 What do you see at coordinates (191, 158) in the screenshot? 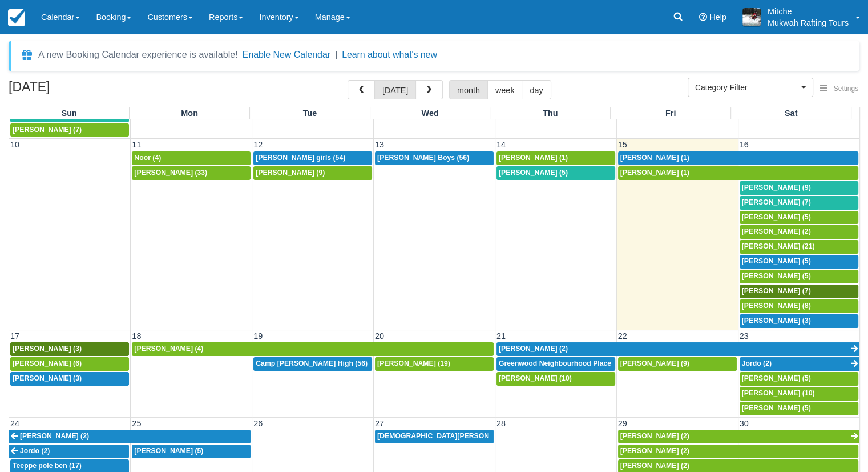
I see `a: Noor (4)` at bounding box center [191, 158].